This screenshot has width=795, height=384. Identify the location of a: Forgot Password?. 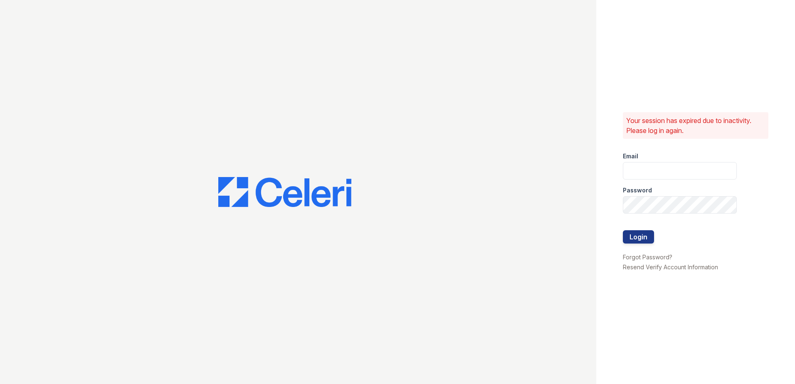
(648, 257).